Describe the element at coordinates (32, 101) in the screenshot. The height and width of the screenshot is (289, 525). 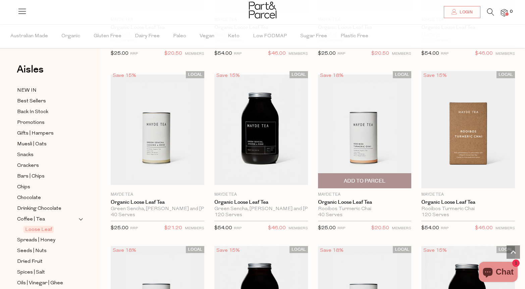
I see `span: Best Sellers` at that location.